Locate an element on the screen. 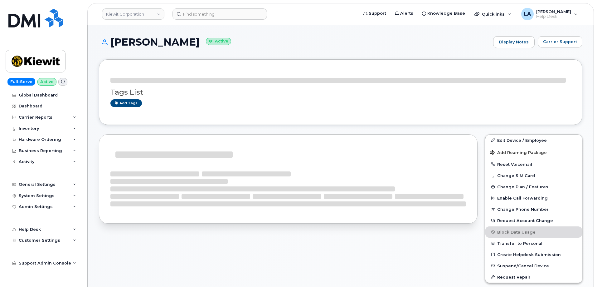  small: Active is located at coordinates (218, 41).